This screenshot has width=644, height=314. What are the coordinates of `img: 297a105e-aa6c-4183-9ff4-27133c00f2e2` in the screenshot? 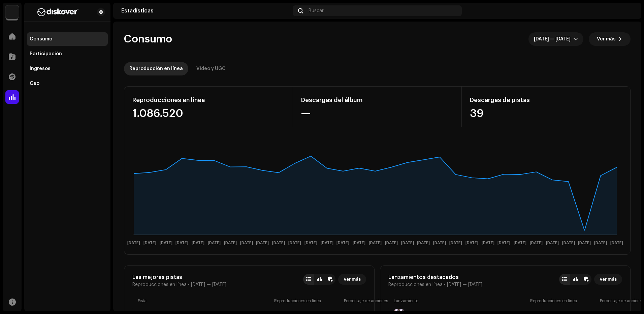 It's located at (12, 12).